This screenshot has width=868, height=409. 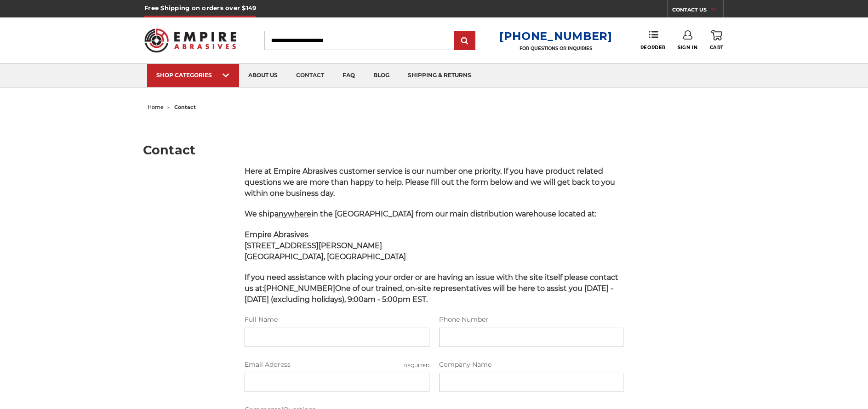 I want to click on label: Full Name, so click(x=336, y=320).